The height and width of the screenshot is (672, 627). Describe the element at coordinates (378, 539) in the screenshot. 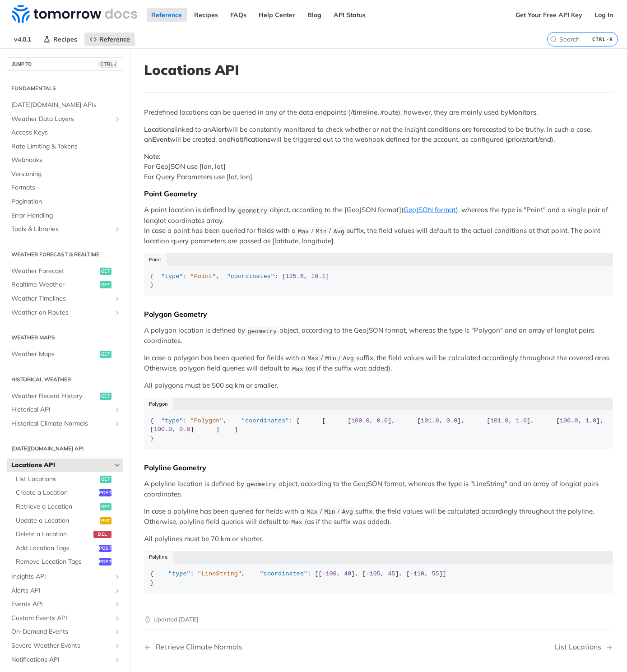

I see `p: All polylines must be 70 km or shorter.` at that location.